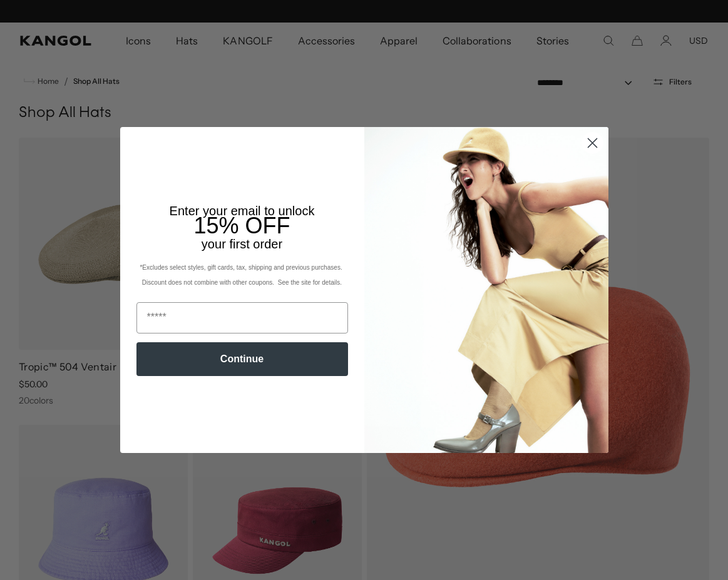 The width and height of the screenshot is (728, 580). What do you see at coordinates (242, 275) in the screenshot?
I see `span: *Excludes select styles, gift cards, tax, shipping and previous purchases. Discount does not comb...` at bounding box center [242, 275].